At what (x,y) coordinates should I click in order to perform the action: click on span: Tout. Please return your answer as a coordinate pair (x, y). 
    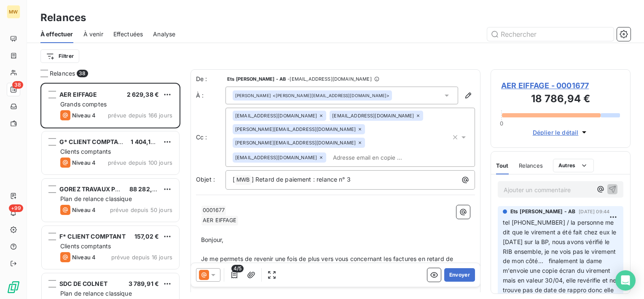
    Looking at the image, I should click on (503, 165).